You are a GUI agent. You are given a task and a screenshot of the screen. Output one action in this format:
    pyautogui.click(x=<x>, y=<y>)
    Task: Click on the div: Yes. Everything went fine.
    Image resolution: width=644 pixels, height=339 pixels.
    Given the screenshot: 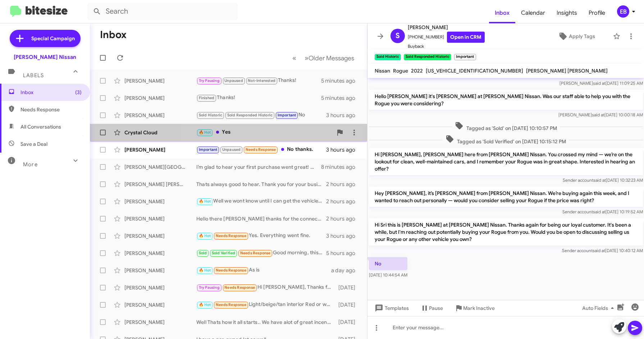 What is the action you would take?
    pyautogui.click(x=261, y=235)
    